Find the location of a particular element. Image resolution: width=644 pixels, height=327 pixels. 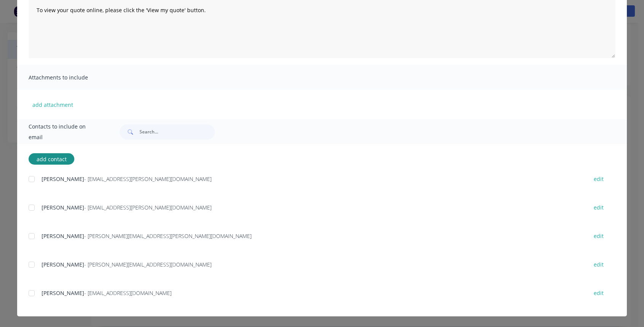

button: add attachment is located at coordinates (53, 105).